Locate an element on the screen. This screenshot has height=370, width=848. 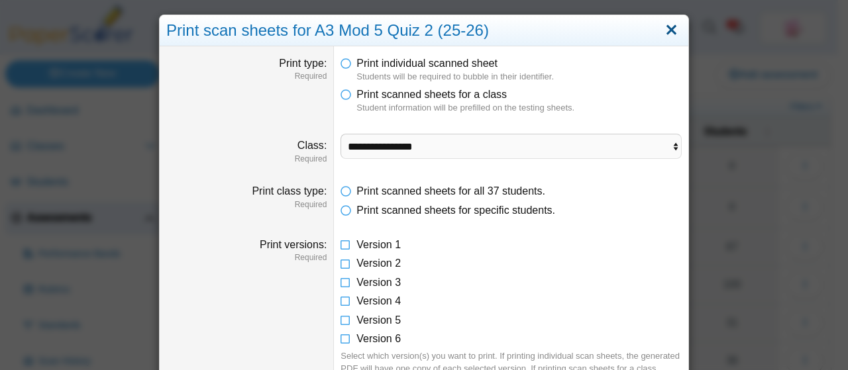
label: Class is located at coordinates (312, 145).